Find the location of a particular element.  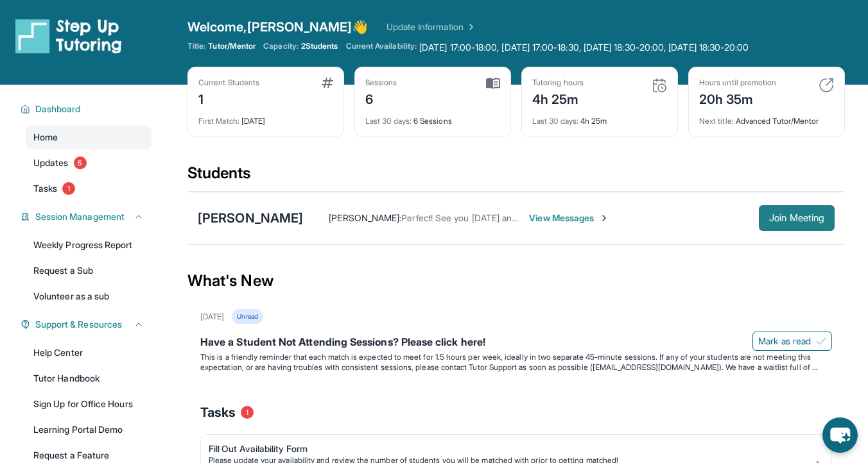

a: Tutor Handbook is located at coordinates (88, 378).